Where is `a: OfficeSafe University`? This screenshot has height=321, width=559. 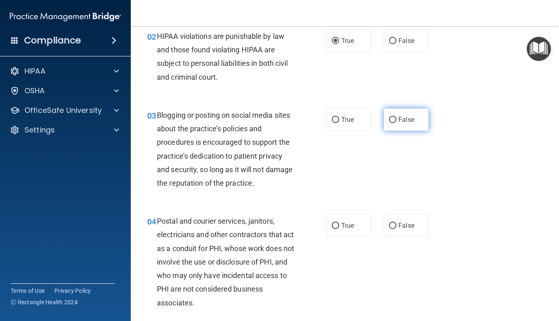 a: OfficeSafe University is located at coordinates (64, 110).